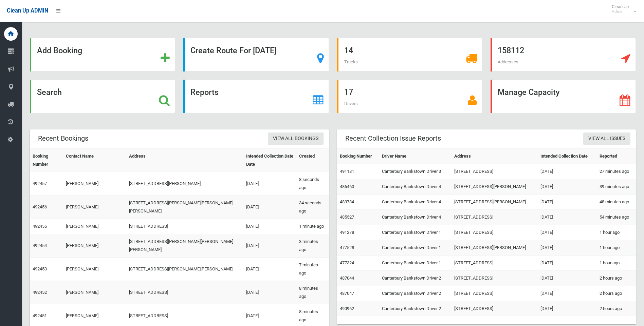 The image size is (644, 326). Describe the element at coordinates (295, 139) in the screenshot. I see `a: View All Bookings` at that location.